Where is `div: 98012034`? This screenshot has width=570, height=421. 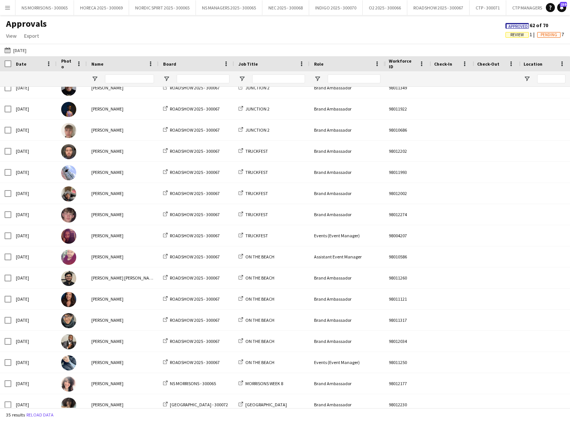 div: 98012034 is located at coordinates (407, 341).